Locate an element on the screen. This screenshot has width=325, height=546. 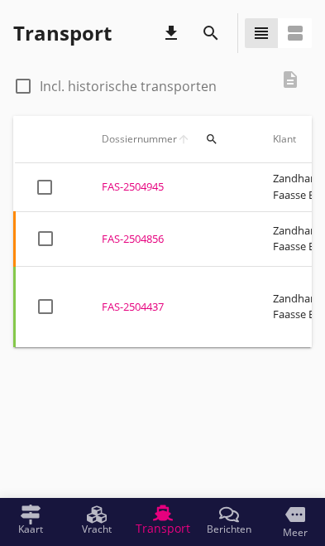
i: view_headline is located at coordinates (262, 33).